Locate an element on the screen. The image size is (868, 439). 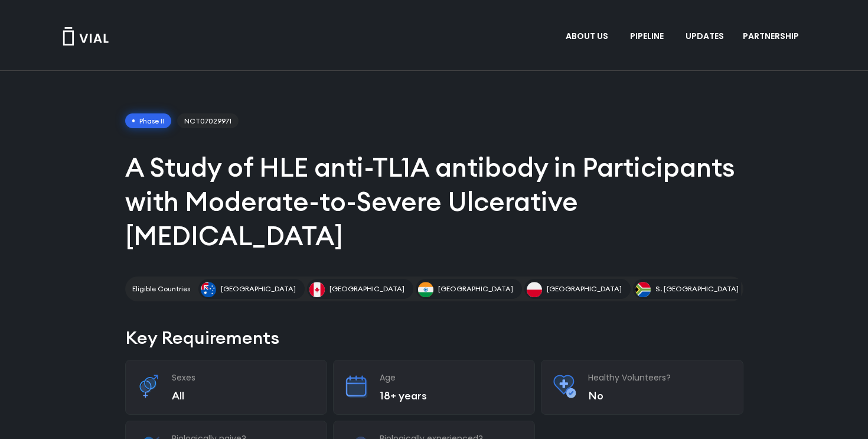
img: Poland is located at coordinates (535, 289).